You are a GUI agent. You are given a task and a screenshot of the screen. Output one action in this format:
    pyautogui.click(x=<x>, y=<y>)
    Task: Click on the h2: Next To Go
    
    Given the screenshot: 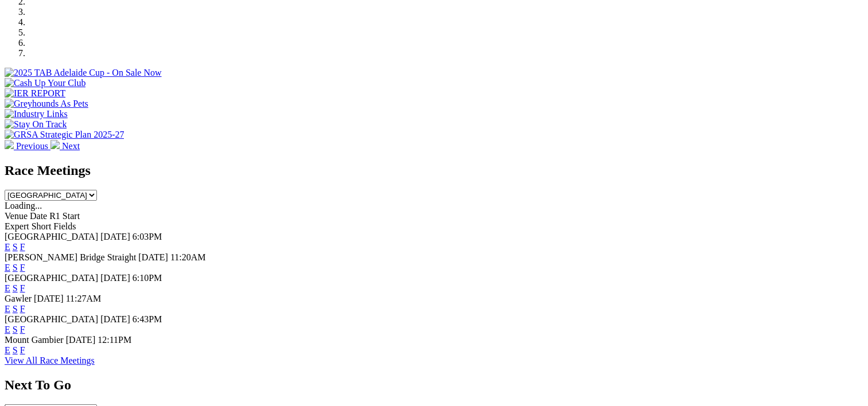 What is the action you would take?
    pyautogui.click(x=433, y=385)
    